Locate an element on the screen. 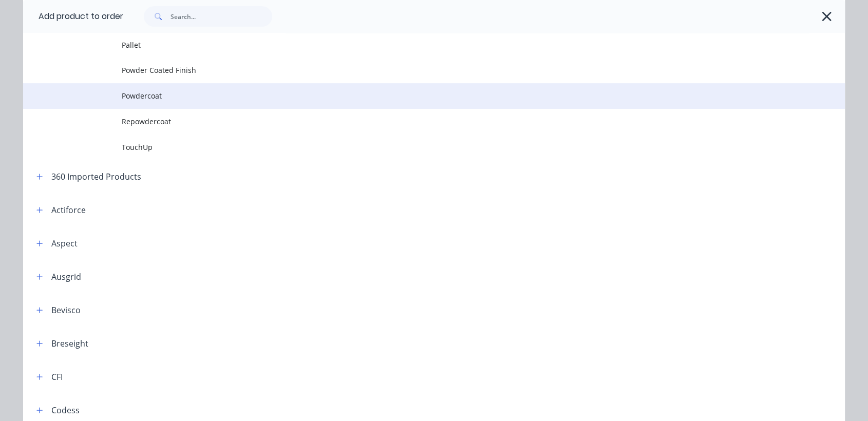  div: 360 Imported Products is located at coordinates (96, 176).